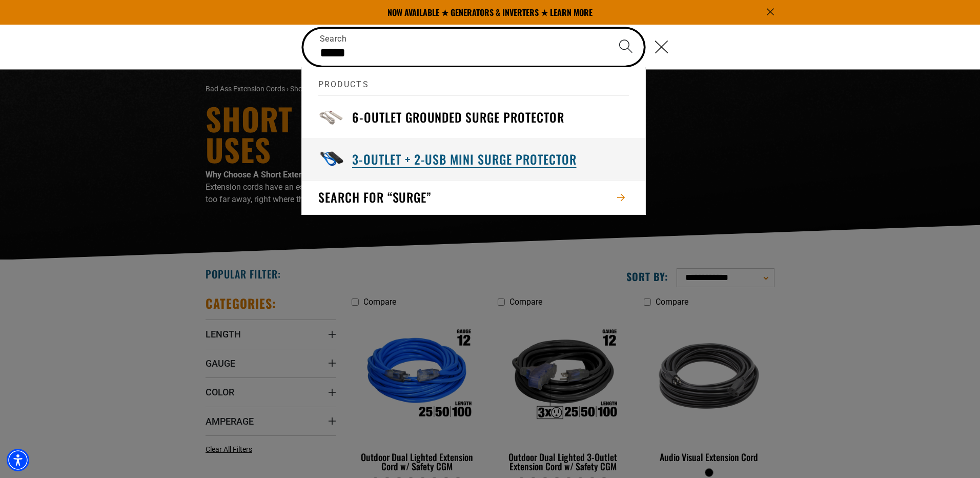 Image resolution: width=980 pixels, height=478 pixels. Describe the element at coordinates (458, 117) in the screenshot. I see `h3: 6-Outlet Grounded Surge Protector` at that location.